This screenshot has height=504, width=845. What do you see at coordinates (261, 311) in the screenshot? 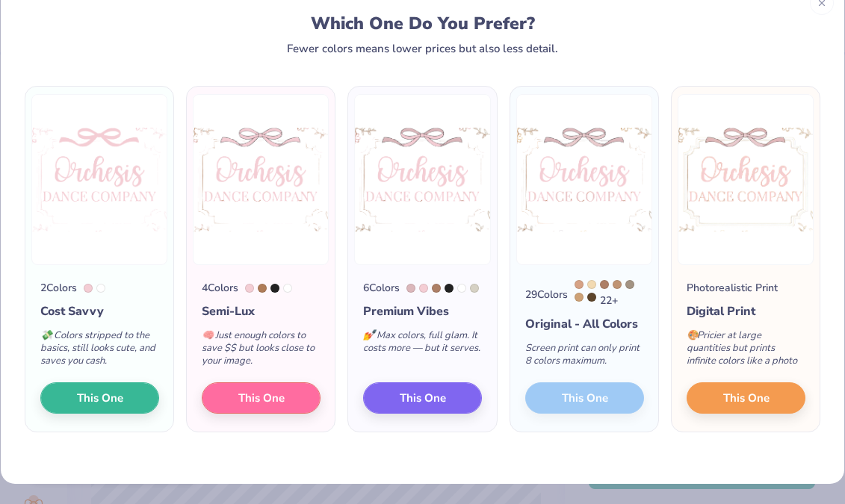
I see `div: Semi-Lux` at bounding box center [261, 311].